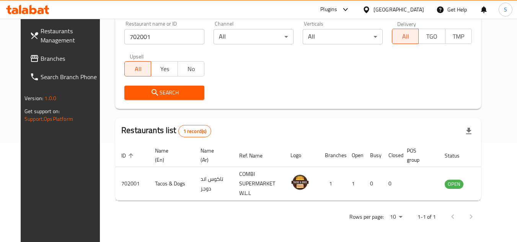 The width and height of the screenshot is (517, 242). I want to click on div: Total records count, so click(195, 131).